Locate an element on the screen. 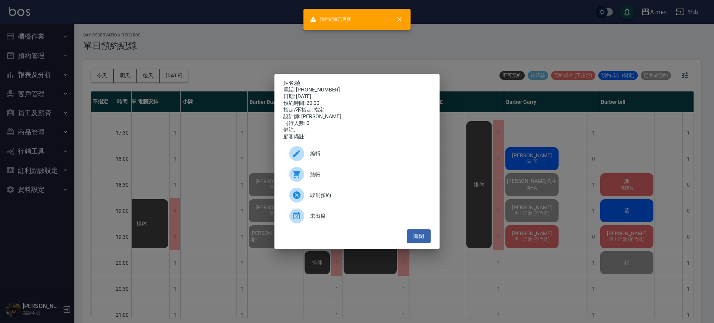  span: 取消預約 is located at coordinates (367, 195).